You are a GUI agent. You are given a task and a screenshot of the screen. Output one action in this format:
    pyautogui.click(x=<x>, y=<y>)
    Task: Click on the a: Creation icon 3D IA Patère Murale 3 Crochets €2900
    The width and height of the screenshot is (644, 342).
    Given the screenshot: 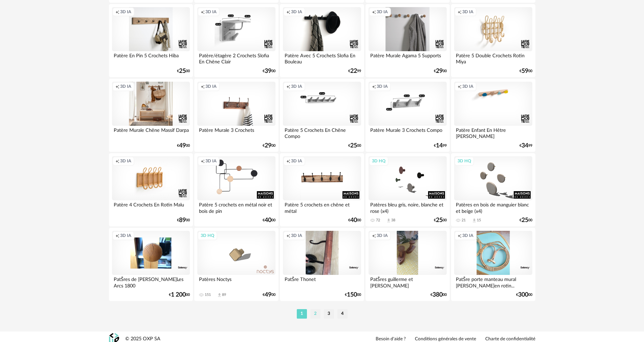 What is the action you would take?
    pyautogui.click(x=236, y=116)
    